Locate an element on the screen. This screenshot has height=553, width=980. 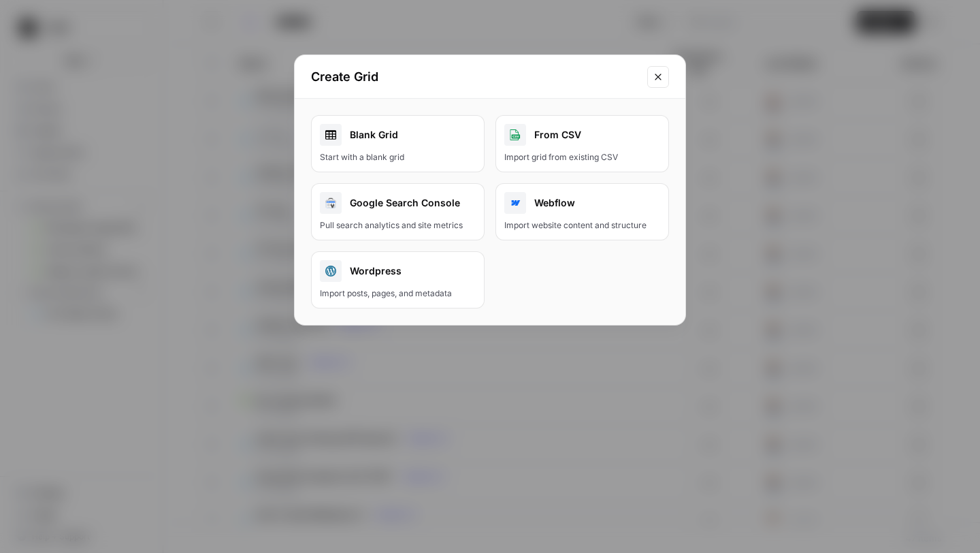
div: Import website content and structure is located at coordinates (582, 225).